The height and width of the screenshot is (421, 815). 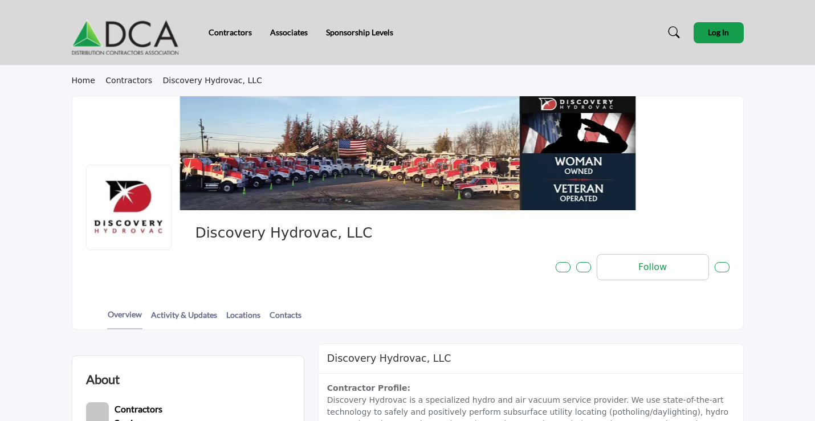 What do you see at coordinates (352, 233) in the screenshot?
I see `span: Discovery Hydrovac, LLC` at bounding box center [352, 233].